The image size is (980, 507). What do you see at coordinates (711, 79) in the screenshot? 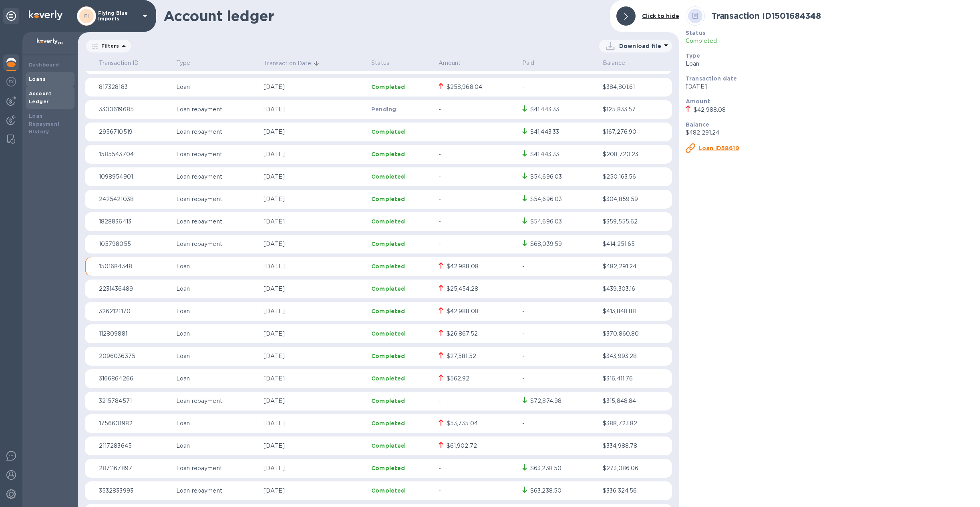
I see `b: Transaction date` at bounding box center [711, 79].